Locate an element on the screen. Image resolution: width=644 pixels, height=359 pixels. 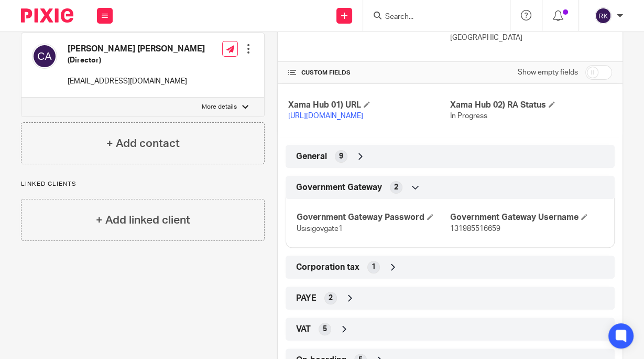
h4: Government Gateway Password is located at coordinates (374, 217).